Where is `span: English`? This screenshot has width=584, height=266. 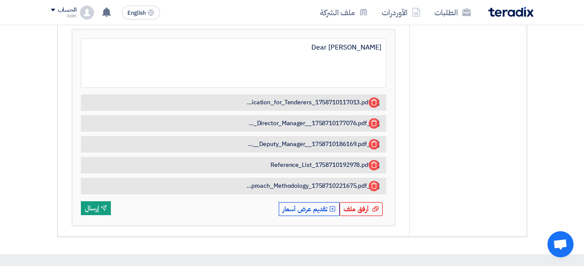 span: English is located at coordinates (136, 13).